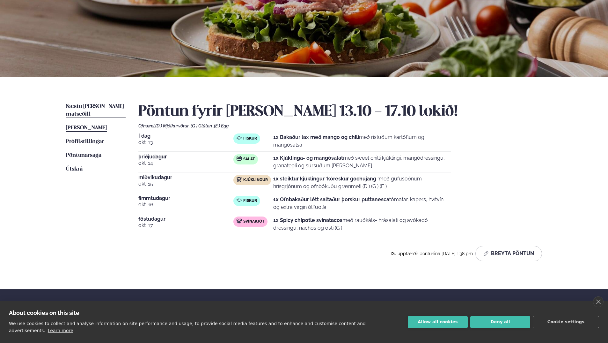 This screenshot has width=608, height=343. Describe the element at coordinates (61, 330) in the screenshot. I see `a: Learn more` at that location.